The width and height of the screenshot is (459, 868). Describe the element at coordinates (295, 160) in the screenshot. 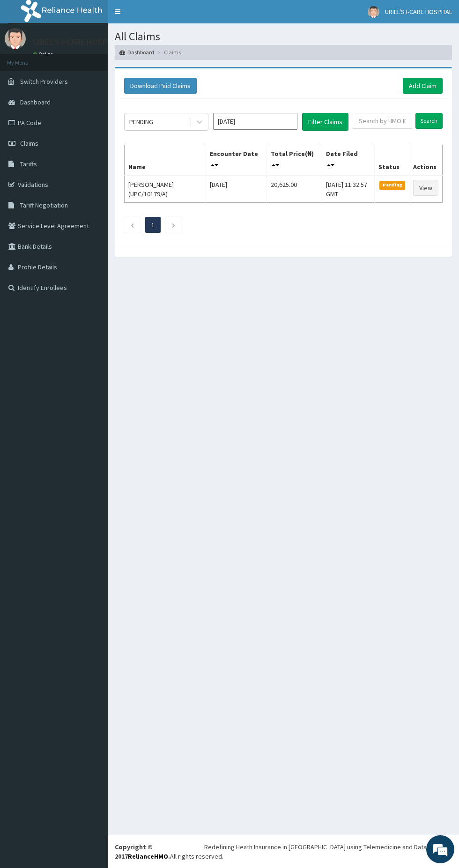

I see `th: Total Price(₦)` at that location.